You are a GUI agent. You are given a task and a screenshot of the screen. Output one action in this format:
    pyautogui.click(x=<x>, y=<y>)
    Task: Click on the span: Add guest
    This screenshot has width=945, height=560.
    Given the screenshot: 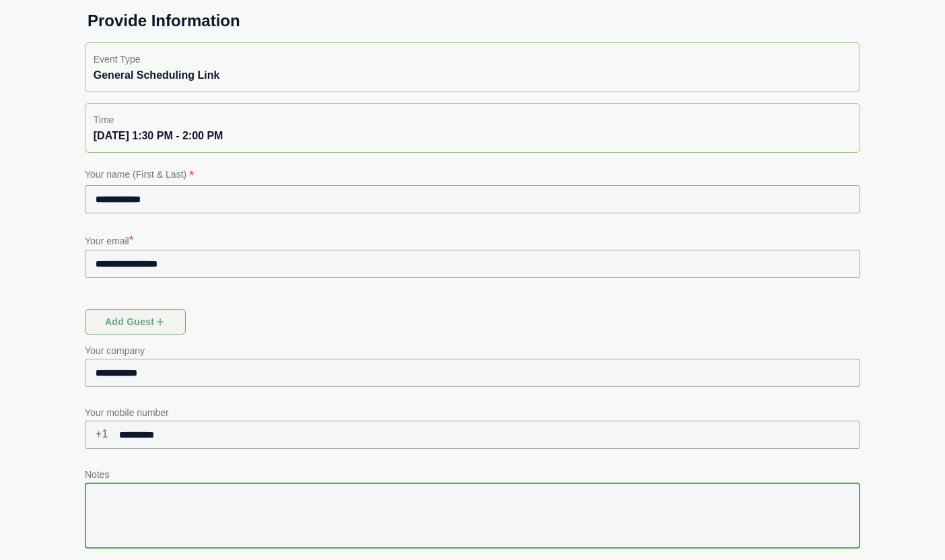 What is the action you would take?
    pyautogui.click(x=135, y=322)
    